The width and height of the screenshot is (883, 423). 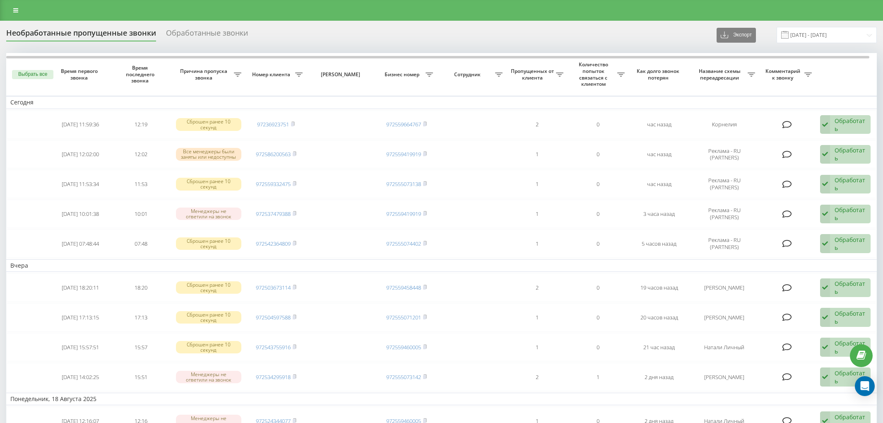 I want to click on button: Экспорт, so click(x=736, y=35).